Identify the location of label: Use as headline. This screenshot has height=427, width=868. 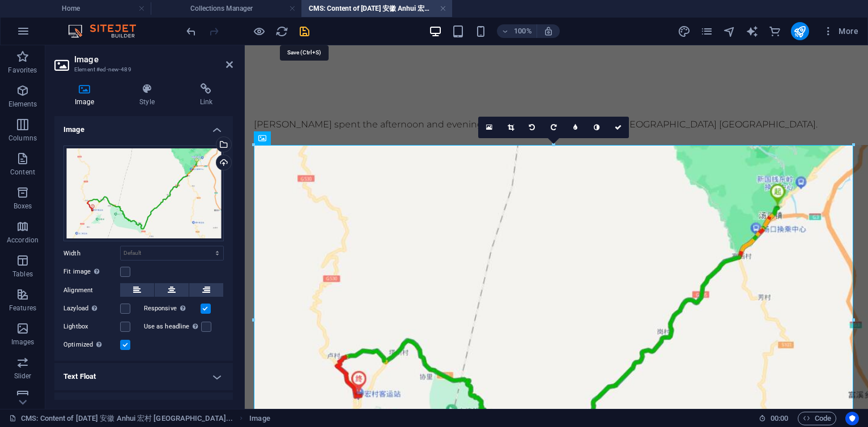
(172, 327).